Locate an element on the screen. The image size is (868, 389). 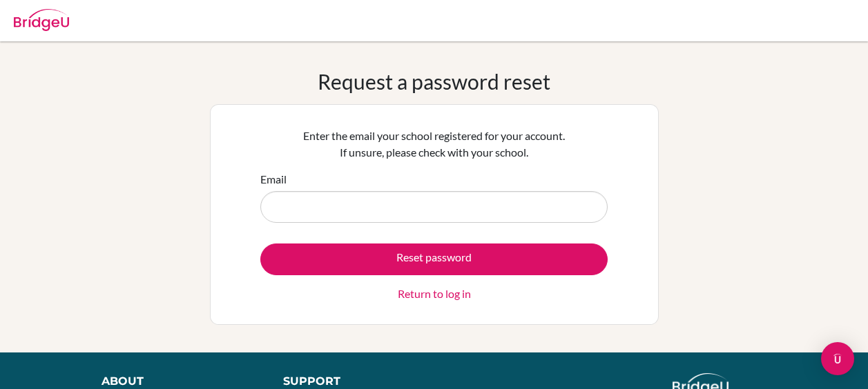
button: Reset password is located at coordinates (434, 259).